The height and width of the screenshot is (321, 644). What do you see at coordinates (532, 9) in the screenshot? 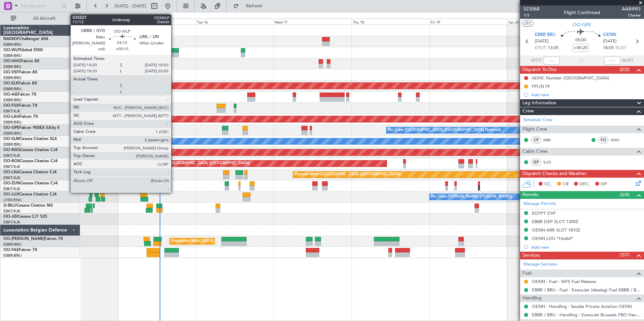
I see `span: 523068` at bounding box center [532, 9].